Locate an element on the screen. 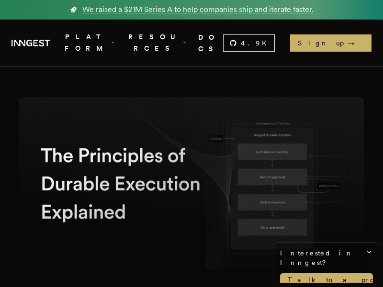 The width and height of the screenshot is (383, 287). span: 4.9 K is located at coordinates (257, 43).